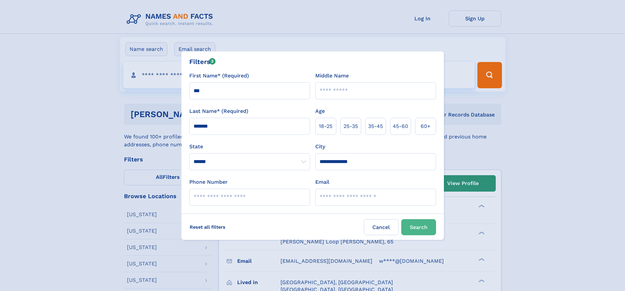 Image resolution: width=625 pixels, height=291 pixels. Describe the element at coordinates (219, 111) in the screenshot. I see `label: Last Name* (Required)` at that location.